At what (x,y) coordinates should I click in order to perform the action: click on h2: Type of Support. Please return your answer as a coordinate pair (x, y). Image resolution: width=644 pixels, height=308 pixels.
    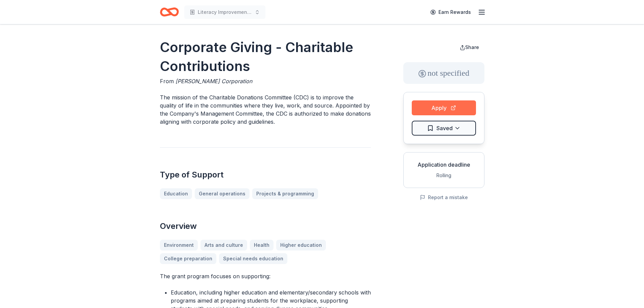
    Looking at the image, I should click on (265, 175).